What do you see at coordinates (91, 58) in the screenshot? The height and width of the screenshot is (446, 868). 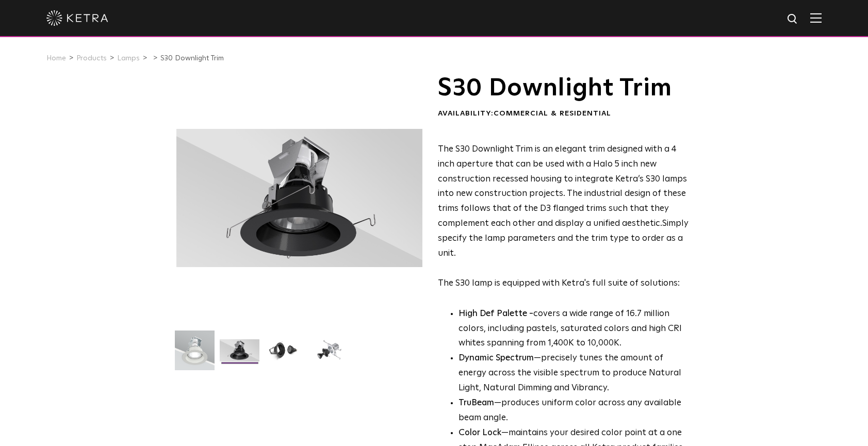 I see `a: Products` at bounding box center [91, 58].